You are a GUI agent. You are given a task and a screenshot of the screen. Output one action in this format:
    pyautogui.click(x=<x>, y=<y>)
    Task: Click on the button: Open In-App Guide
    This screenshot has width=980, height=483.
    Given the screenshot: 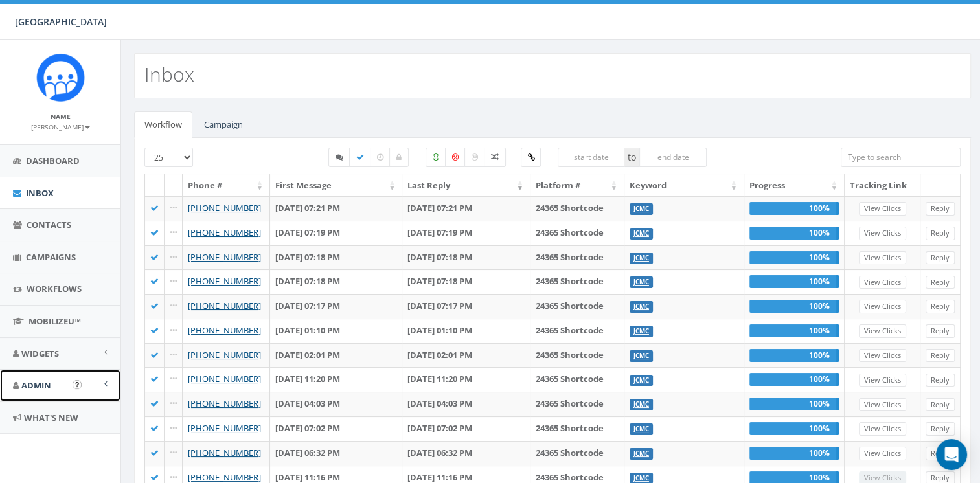 What is the action you would take?
    pyautogui.click(x=77, y=385)
    